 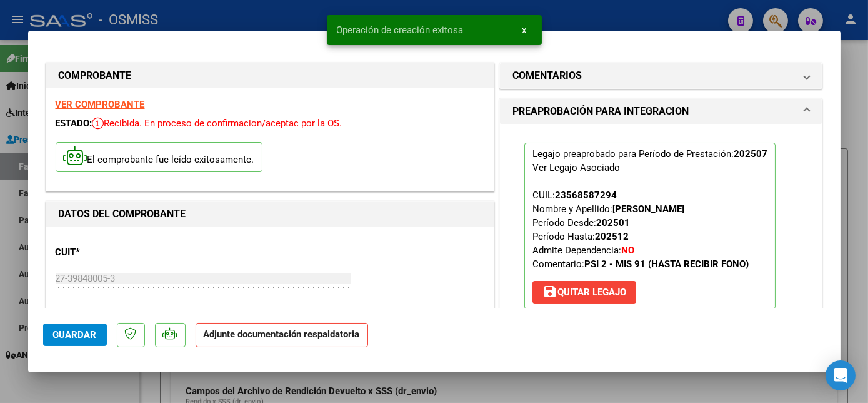 What do you see at coordinates (650, 226) in the screenshot?
I see `p: Legajo preaprobado para Período de Prestación:` at bounding box center [650, 226].